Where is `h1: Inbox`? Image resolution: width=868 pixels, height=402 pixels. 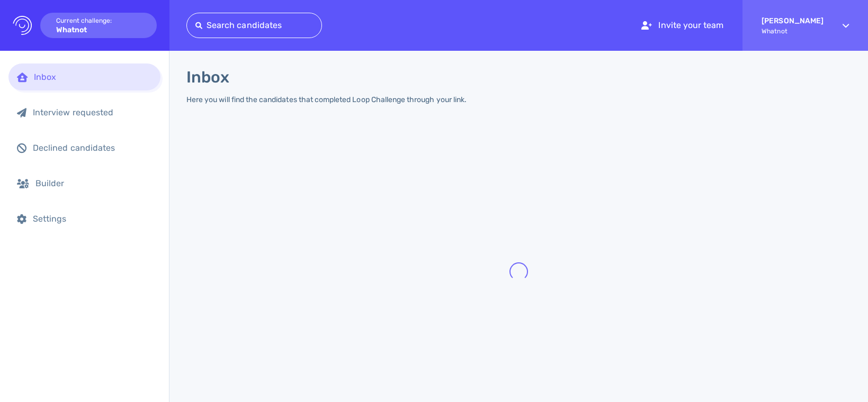
h1: Inbox is located at coordinates (208, 77).